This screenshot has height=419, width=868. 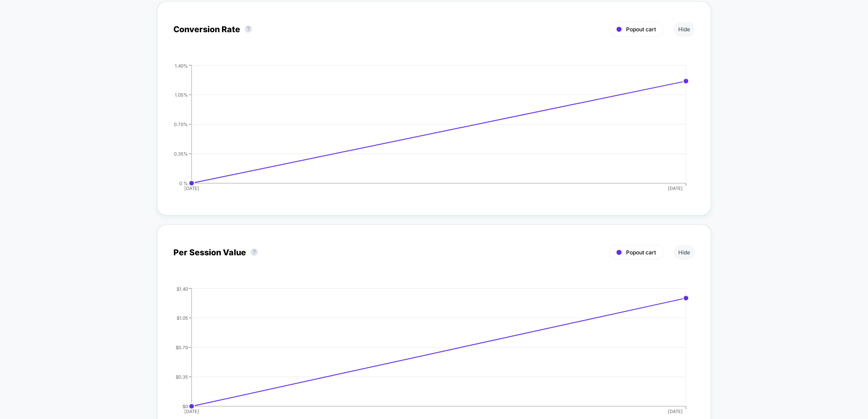 I want to click on tspan: $0.35, so click(x=181, y=377).